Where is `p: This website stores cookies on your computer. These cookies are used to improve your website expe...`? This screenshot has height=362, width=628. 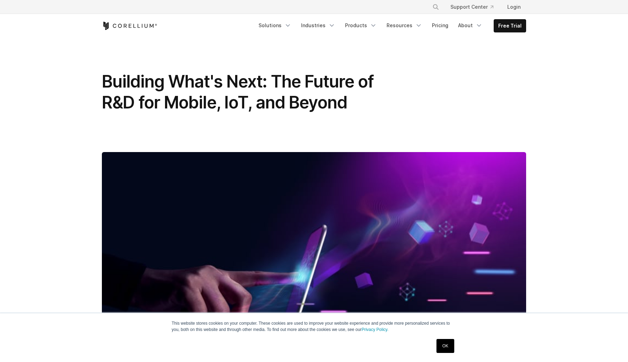
p: This website stores cookies on your computer. These cookies are used to improve your website expe... is located at coordinates (314, 327).